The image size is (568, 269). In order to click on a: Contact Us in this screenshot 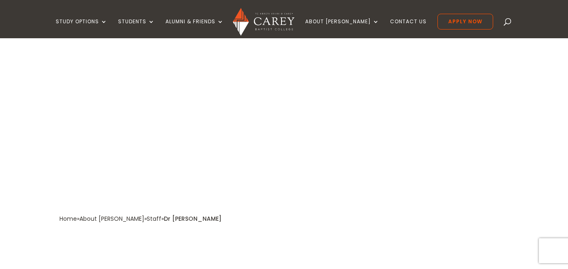, I will do `click(408, 28)`.